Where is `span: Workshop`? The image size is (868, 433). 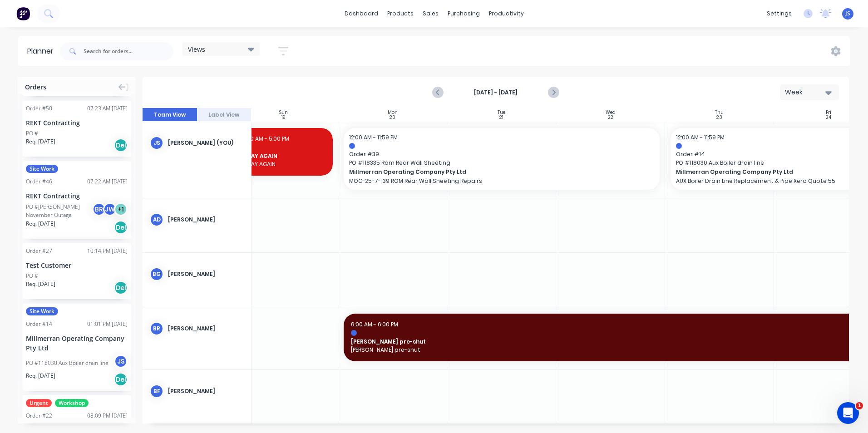 span: Workshop is located at coordinates (72, 403).